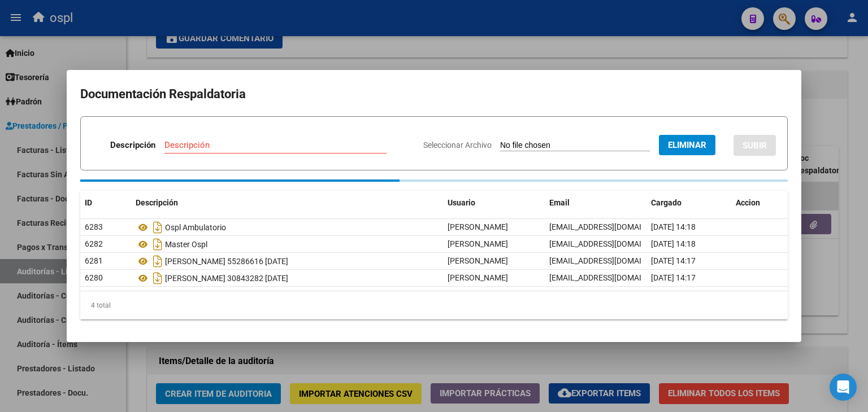 The width and height of the screenshot is (868, 412). Describe the element at coordinates (755, 145) in the screenshot. I see `button: SUBIR` at that location.